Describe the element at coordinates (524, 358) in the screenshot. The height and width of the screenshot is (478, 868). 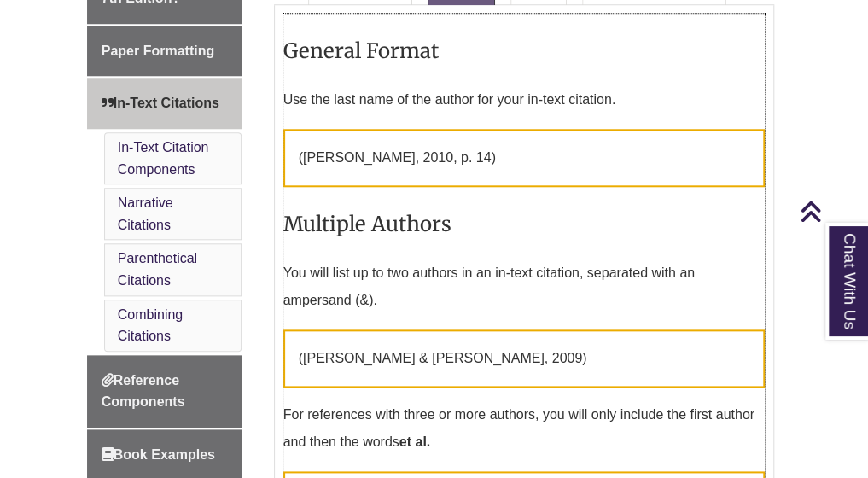
I see `p: ( , 2009)` at that location.